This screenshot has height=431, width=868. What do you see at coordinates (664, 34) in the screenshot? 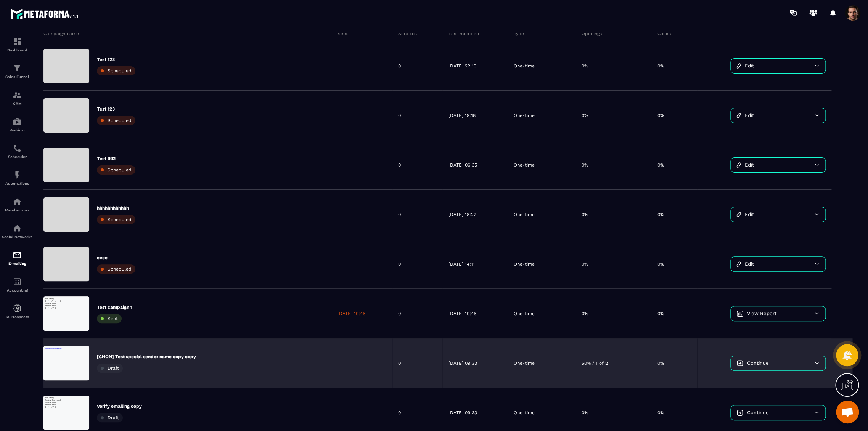
I see `p: Clicks` at bounding box center [664, 34].